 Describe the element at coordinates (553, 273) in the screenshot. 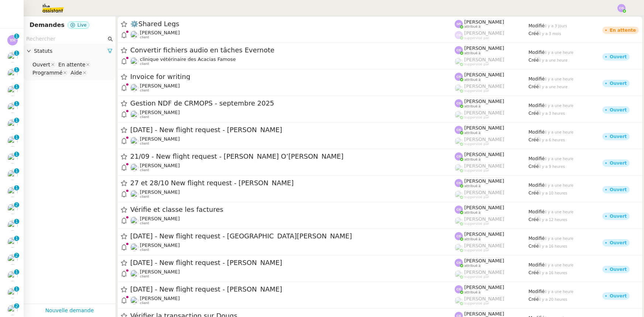

I see `span: il y a 16 heures` at that location.